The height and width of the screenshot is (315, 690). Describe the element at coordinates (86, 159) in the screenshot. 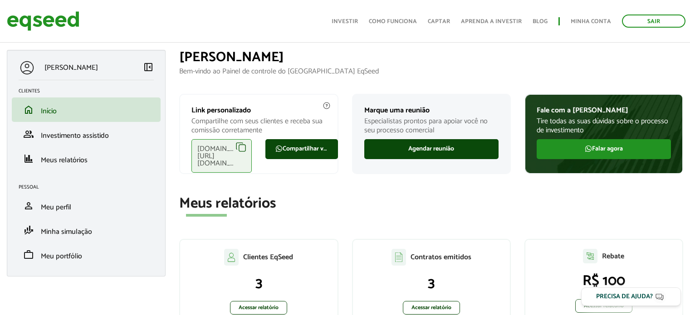

I see `a: financeMeus relatórios` at that location.